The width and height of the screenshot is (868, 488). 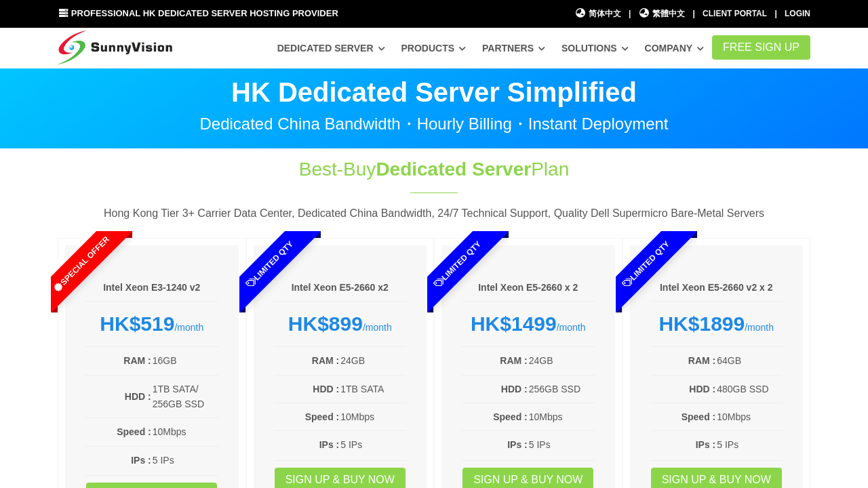 I want to click on td: 64GB, so click(x=749, y=360).